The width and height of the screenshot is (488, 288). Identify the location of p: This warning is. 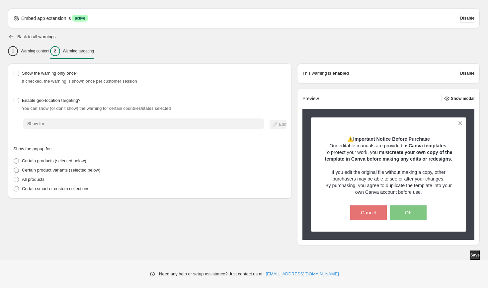
(316, 73).